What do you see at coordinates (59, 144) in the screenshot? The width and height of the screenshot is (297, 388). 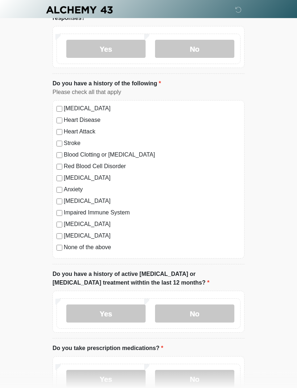 I see `input: Stroke` at bounding box center [59, 144].